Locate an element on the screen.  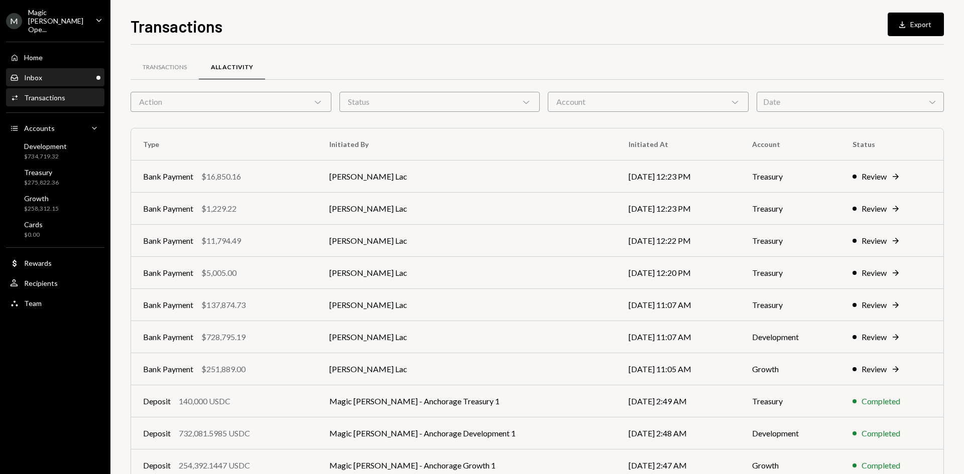
a: Home is located at coordinates (55, 57).